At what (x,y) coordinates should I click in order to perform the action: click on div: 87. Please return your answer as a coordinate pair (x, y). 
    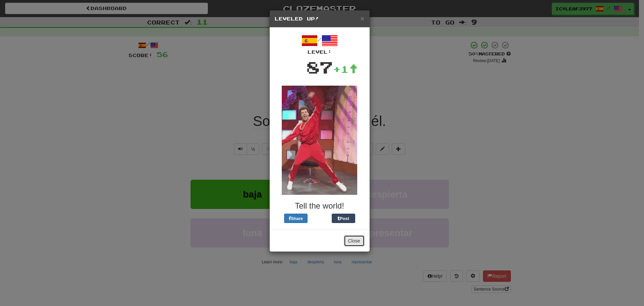
    Looking at the image, I should click on (320, 67).